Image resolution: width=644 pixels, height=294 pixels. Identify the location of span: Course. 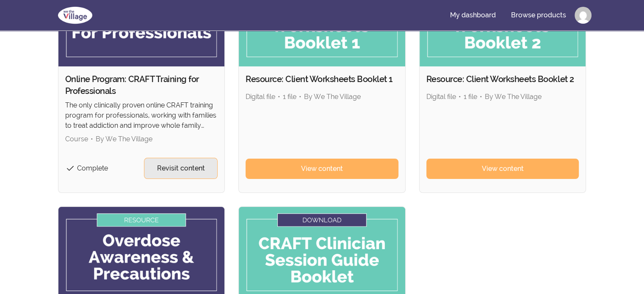
(76, 139).